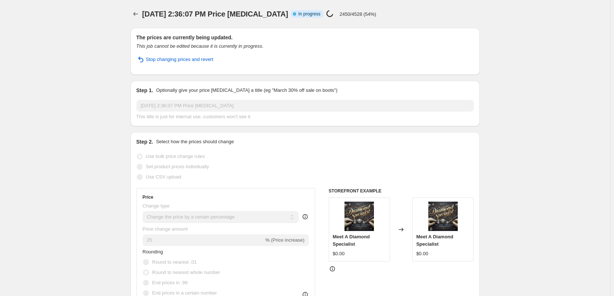  I want to click on span: Price change amount, so click(165, 229).